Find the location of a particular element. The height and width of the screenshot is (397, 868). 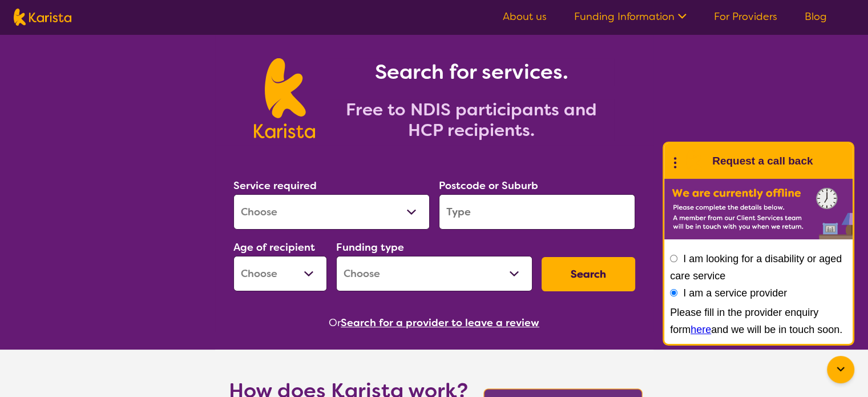

span: Or is located at coordinates (334, 323).